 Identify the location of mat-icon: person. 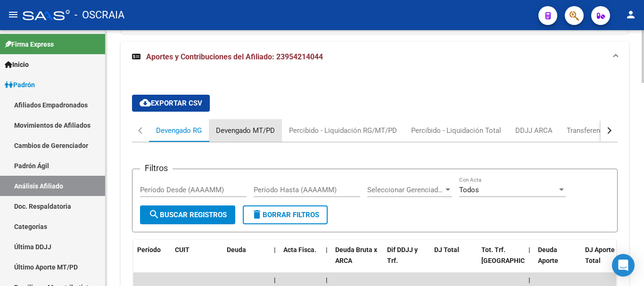
(631, 15).